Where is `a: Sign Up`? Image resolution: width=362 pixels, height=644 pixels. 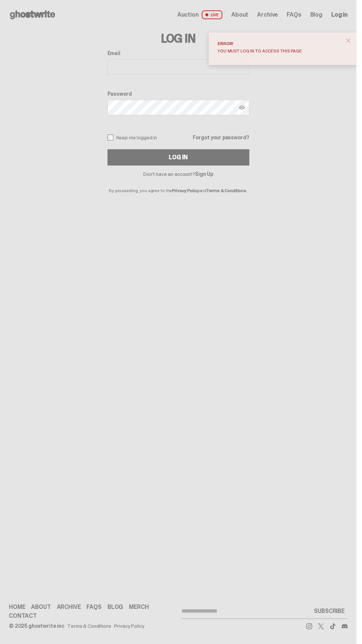 a: Sign Up is located at coordinates (204, 174).